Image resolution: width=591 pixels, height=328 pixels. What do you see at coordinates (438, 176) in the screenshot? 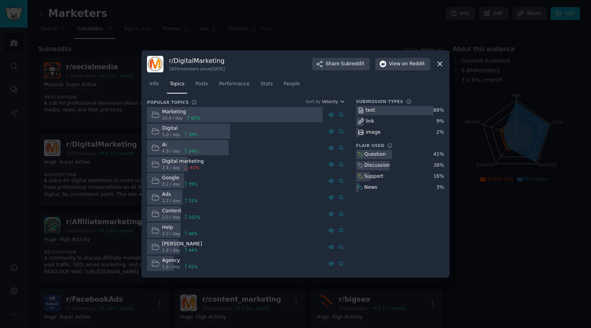
I see `div: 16 %` at bounding box center [438, 176].